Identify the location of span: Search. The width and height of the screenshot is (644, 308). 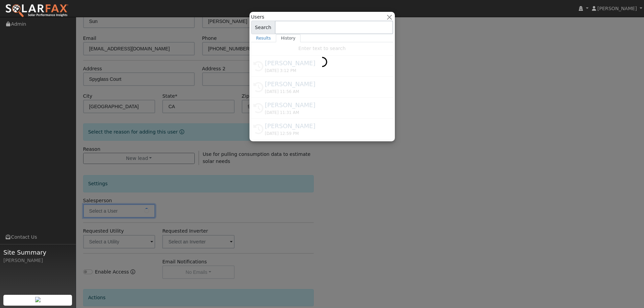
(263, 28).